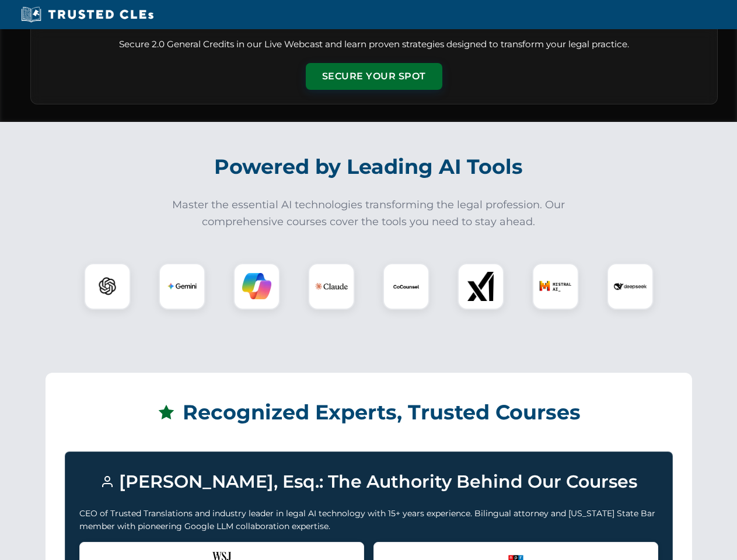 Image resolution: width=737 pixels, height=560 pixels. I want to click on p: Secure 2.0 General Credits in our Live Webcast and learn proven strategies designed to transform ..., so click(374, 44).